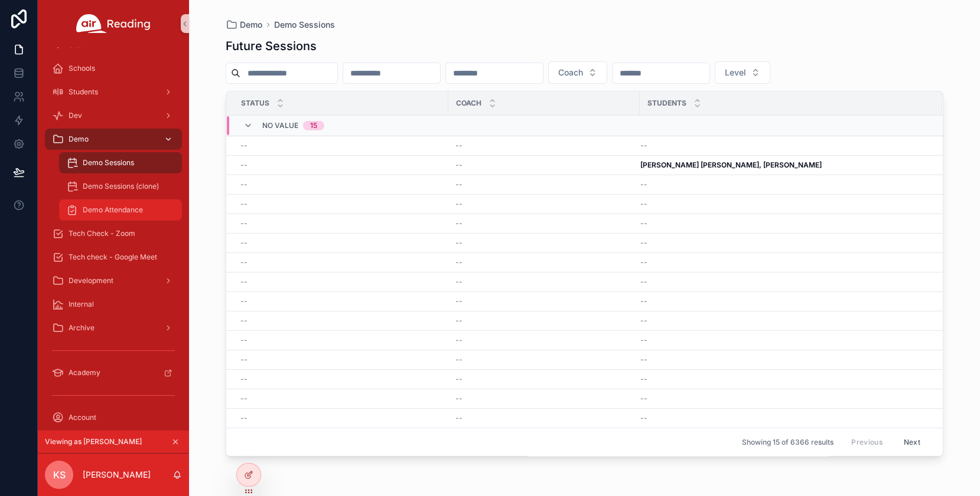  I want to click on span: Schools, so click(82, 69).